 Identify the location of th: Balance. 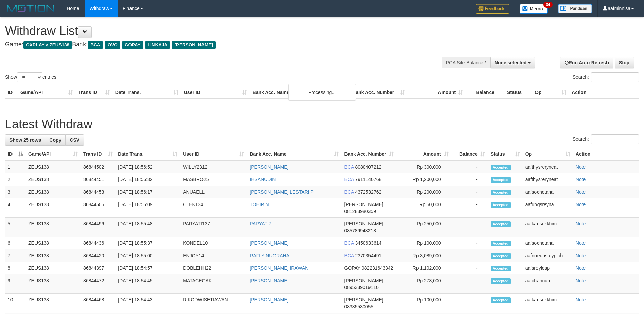
(485, 92).